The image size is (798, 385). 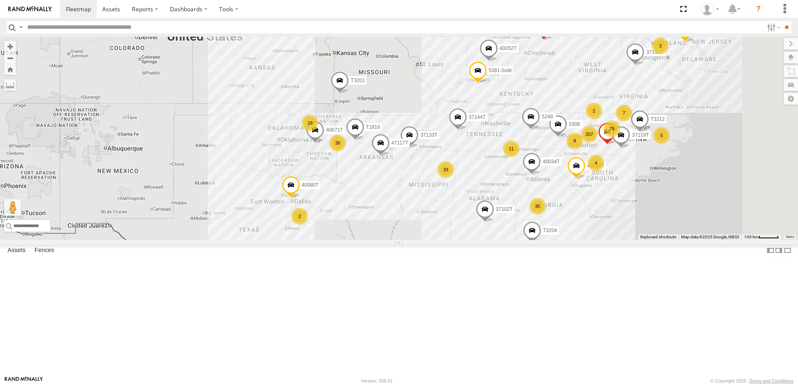 I want to click on button: Keyboard shortcuts, so click(x=658, y=237).